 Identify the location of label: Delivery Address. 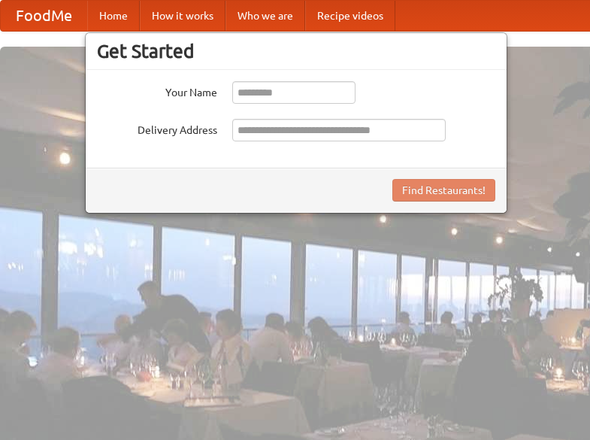
(157, 128).